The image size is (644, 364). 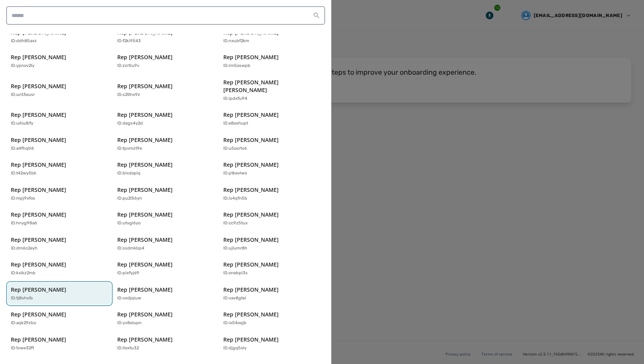 What do you see at coordinates (131, 248) in the screenshot?
I see `p: ID: ssdmkbp4` at bounding box center [131, 248].